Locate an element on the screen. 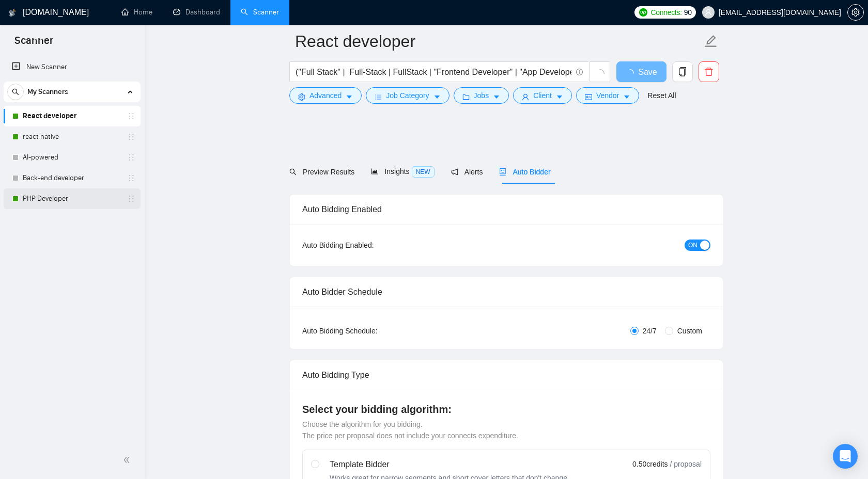 The height and width of the screenshot is (479, 868). img: upwork-logo.png is located at coordinates (643, 13).